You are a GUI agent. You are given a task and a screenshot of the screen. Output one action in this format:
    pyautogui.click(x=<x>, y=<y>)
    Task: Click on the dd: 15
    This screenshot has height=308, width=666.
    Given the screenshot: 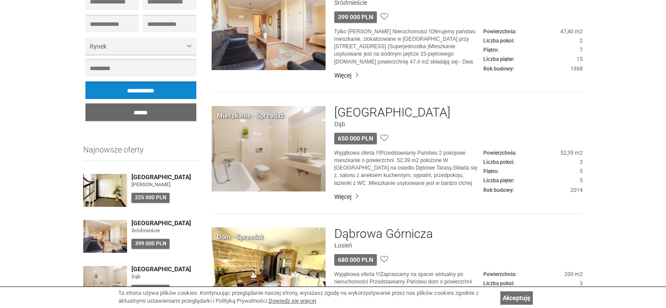 What is the action you would take?
    pyautogui.click(x=533, y=59)
    